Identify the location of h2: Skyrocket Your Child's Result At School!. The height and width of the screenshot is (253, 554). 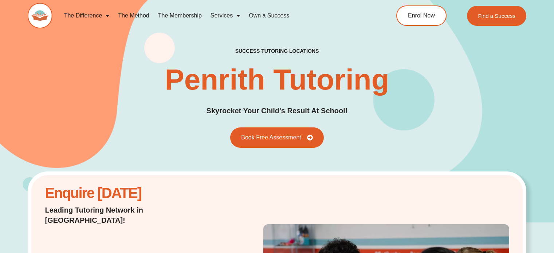
(277, 111).